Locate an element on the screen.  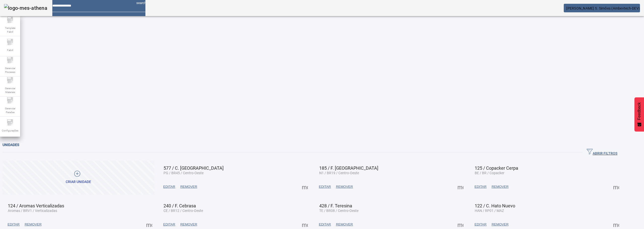
span: 124 / Aromas Verticalizadas is located at coordinates (36, 206).